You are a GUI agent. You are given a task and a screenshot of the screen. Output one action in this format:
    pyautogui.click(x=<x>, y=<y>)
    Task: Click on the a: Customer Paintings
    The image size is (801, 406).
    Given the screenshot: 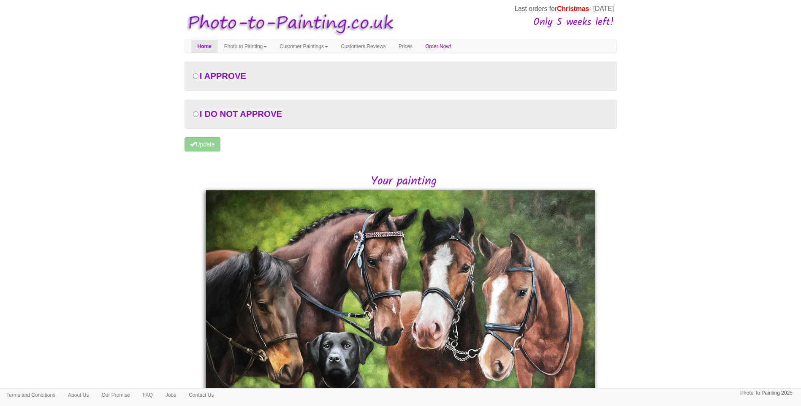 What is the action you would take?
    pyautogui.click(x=303, y=46)
    